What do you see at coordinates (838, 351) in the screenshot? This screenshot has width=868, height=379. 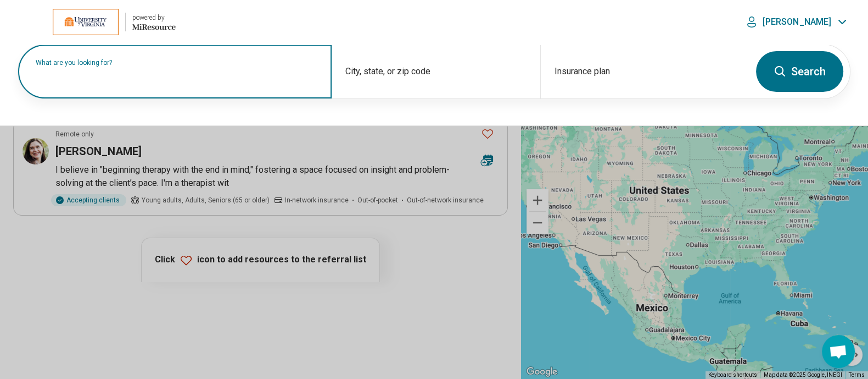 I see `div: Open chat` at bounding box center [838, 351].